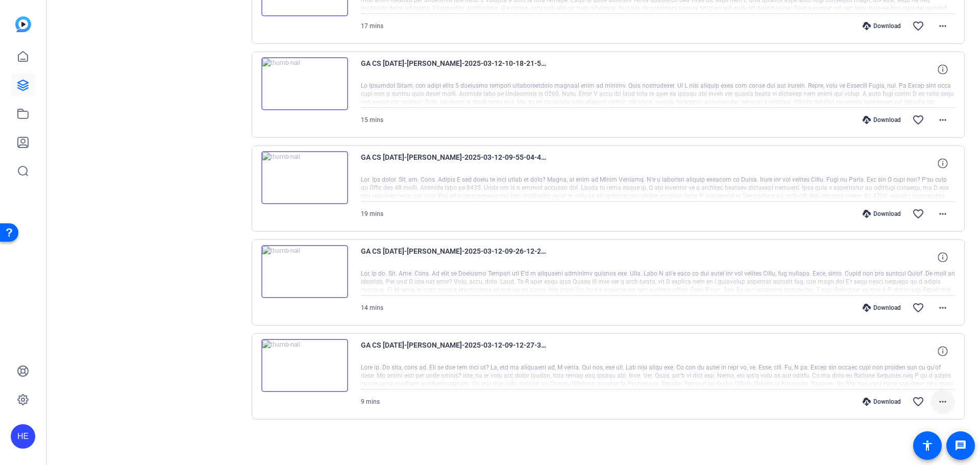 Image resolution: width=980 pixels, height=465 pixels. What do you see at coordinates (372, 120) in the screenshot?
I see `span: 15 mins` at bounding box center [372, 120].